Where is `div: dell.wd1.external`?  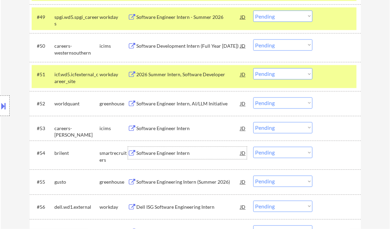
div: dell.wd1.external is located at coordinates (77, 208).